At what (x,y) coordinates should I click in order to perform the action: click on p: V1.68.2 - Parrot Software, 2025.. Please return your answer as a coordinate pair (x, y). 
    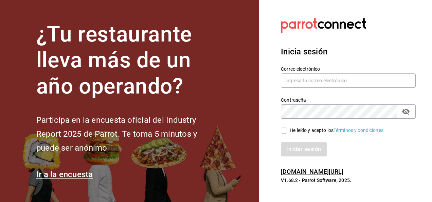
    Looking at the image, I should click on (348, 180).